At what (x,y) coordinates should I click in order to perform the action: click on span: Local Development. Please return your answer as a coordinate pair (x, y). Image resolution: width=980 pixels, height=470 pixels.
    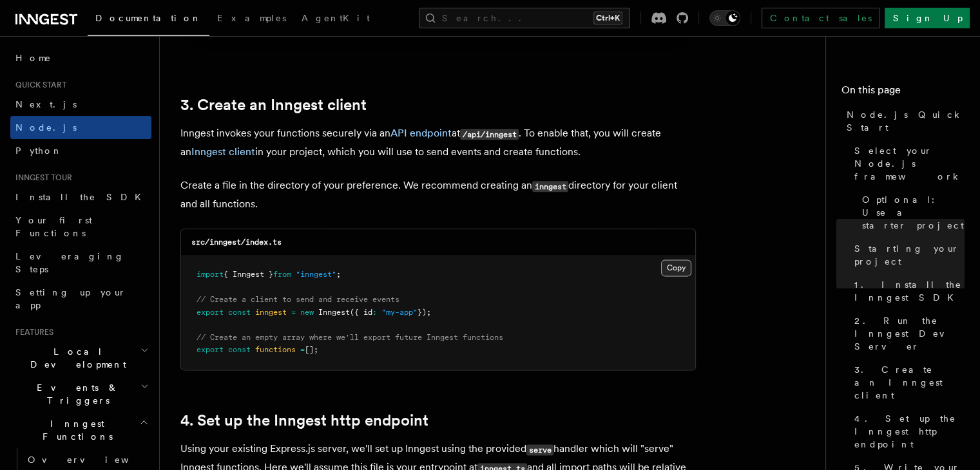
    Looking at the image, I should click on (75, 358).